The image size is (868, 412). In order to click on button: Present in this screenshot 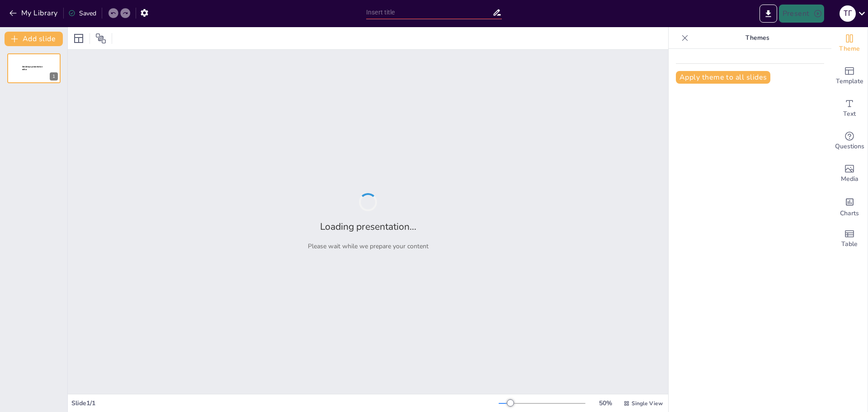, I will do `click(802, 14)`.